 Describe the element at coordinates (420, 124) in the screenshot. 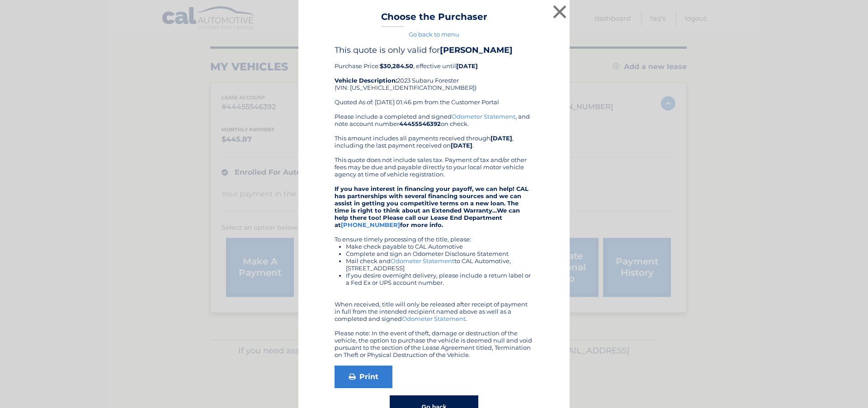

I see `b: 44455546392` at that location.